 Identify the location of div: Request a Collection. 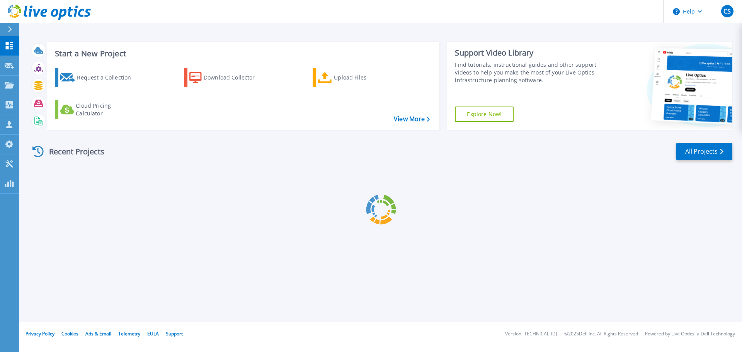
(108, 78).